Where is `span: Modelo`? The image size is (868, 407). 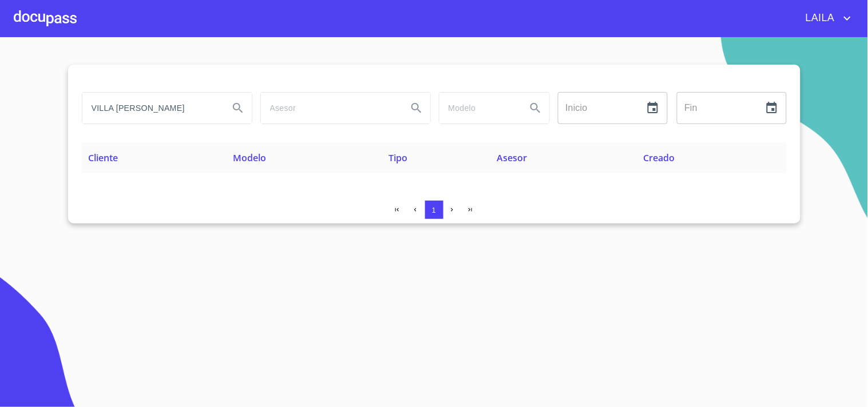 span: Modelo is located at coordinates (250, 158).